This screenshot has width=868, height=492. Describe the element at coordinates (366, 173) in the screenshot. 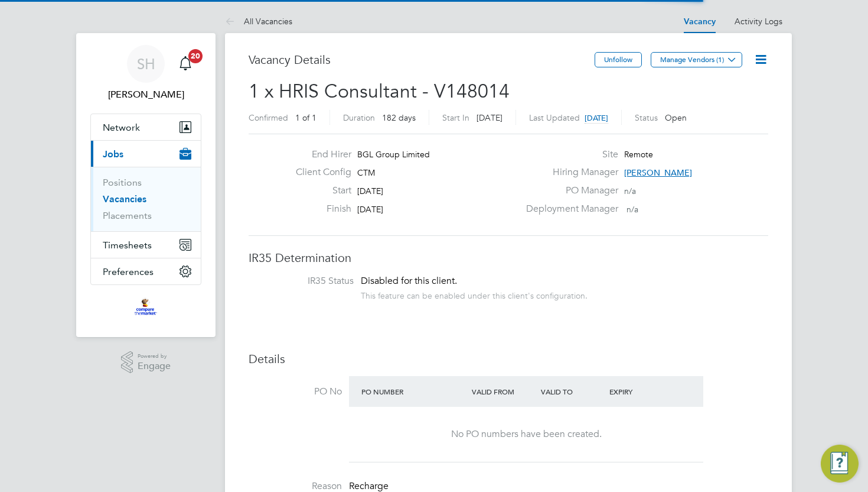

I see `span: CTM` at that location.